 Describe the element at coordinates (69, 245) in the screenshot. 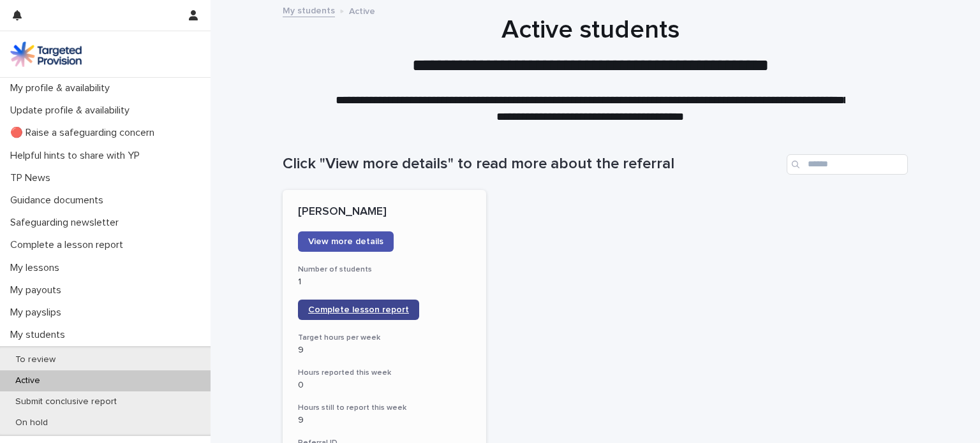

I see `p: Complete a lesson report` at that location.